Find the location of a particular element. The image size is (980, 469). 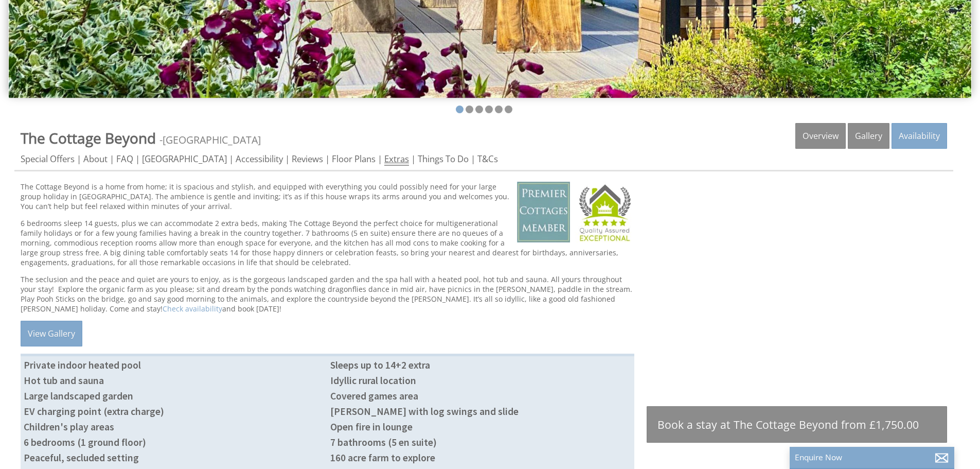

a: Overview is located at coordinates (821, 136).